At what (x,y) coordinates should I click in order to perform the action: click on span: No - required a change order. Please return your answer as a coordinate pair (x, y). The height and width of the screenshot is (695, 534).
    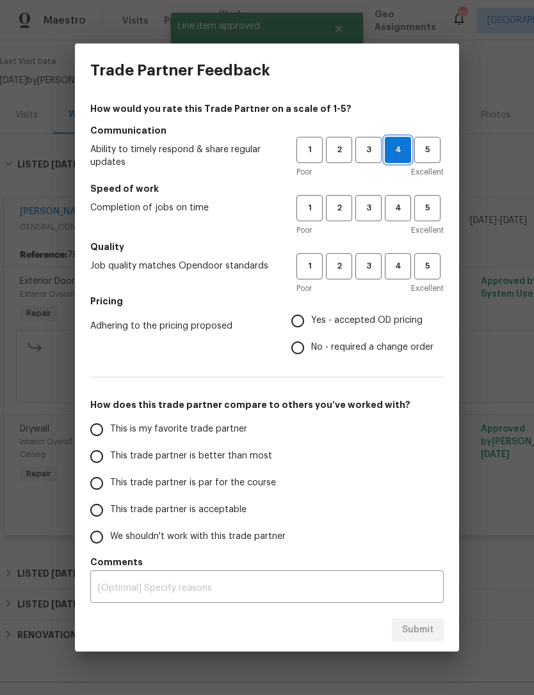
    Looking at the image, I should click on (372, 347).